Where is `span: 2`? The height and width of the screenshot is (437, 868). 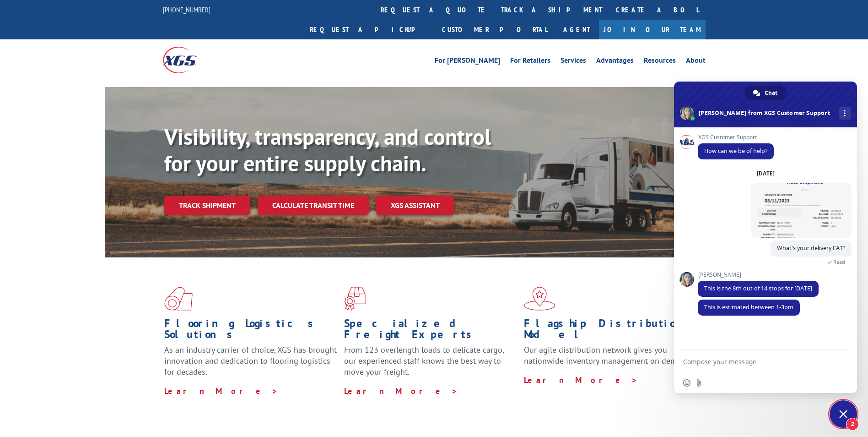 span: 2 is located at coordinates (853, 424).